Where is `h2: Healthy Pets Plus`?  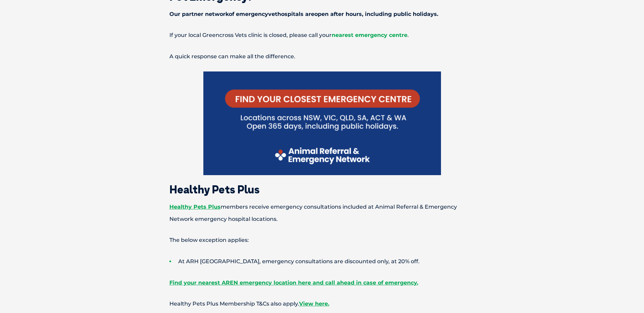
h2: Healthy Pets Plus is located at coordinates (322, 190).